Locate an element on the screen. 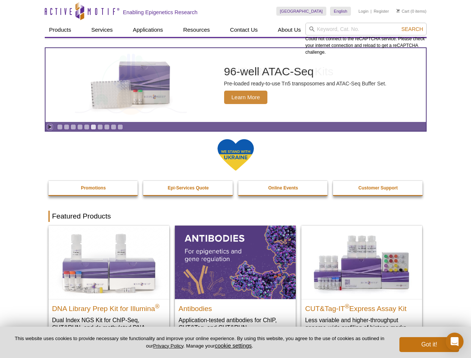 This screenshot has width=471, height=358. p: This website uses cookies to provide necessary site functionality and improve your online experie... is located at coordinates (200, 342).